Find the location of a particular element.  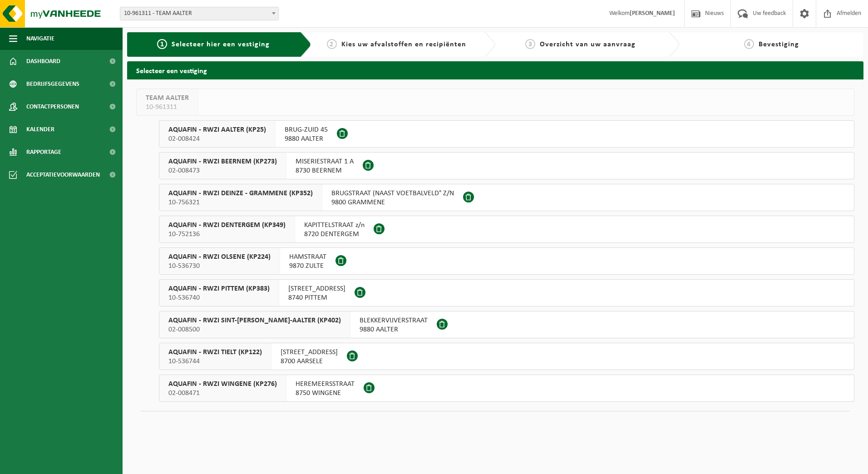

span: 8720 DENTERGEM is located at coordinates (334, 234).